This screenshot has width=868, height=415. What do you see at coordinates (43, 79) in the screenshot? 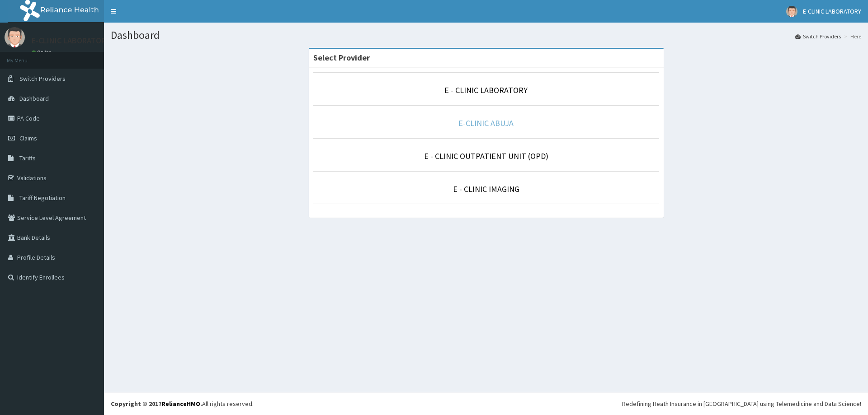
I see `span: Switch Providers` at bounding box center [43, 79].